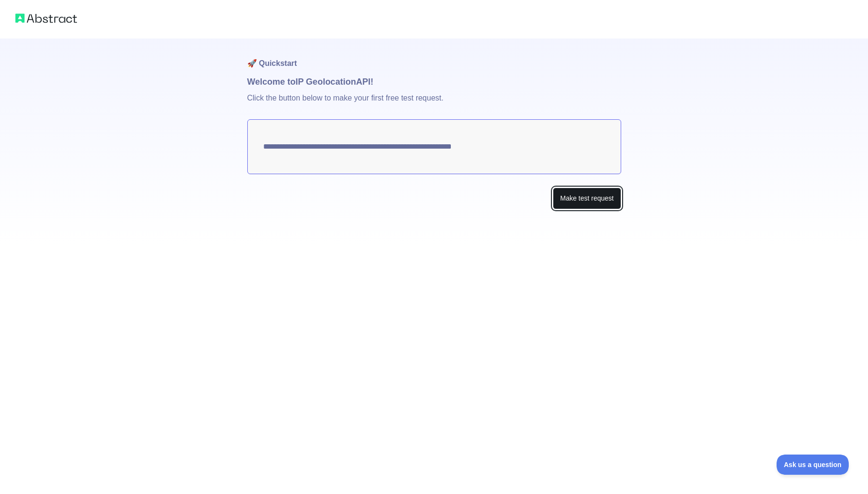 The image size is (868, 494). What do you see at coordinates (434, 104) in the screenshot?
I see `p: Click the button below to make your first free test request.` at bounding box center [434, 104].